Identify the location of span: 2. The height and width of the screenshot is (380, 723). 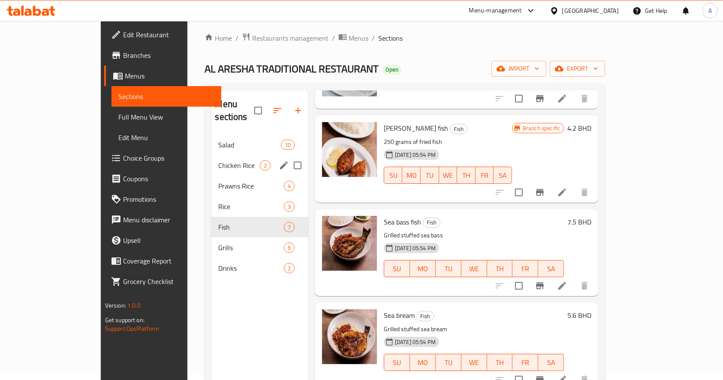
(289, 268).